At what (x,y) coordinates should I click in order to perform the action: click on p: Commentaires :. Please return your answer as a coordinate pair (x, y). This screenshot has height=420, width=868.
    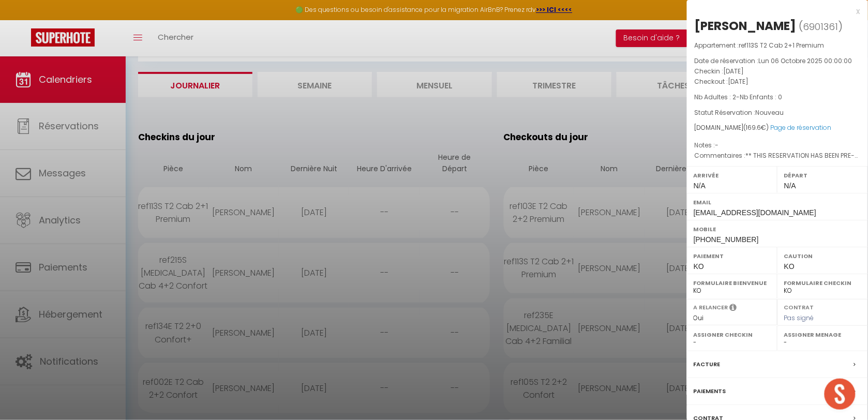
    Looking at the image, I should click on (778, 155).